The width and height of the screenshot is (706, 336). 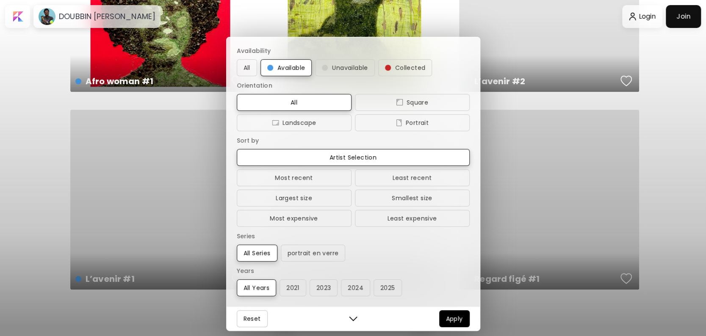 I want to click on span: Unavailable, so click(x=345, y=68).